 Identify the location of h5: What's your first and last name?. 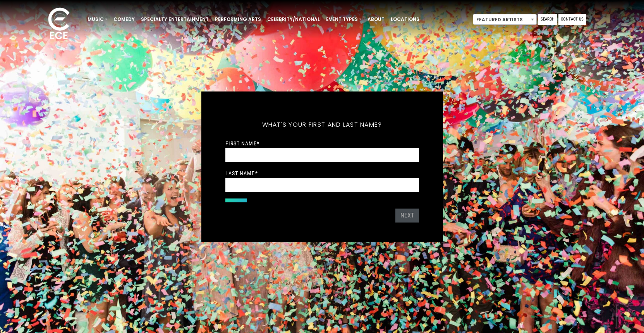
(322, 125).